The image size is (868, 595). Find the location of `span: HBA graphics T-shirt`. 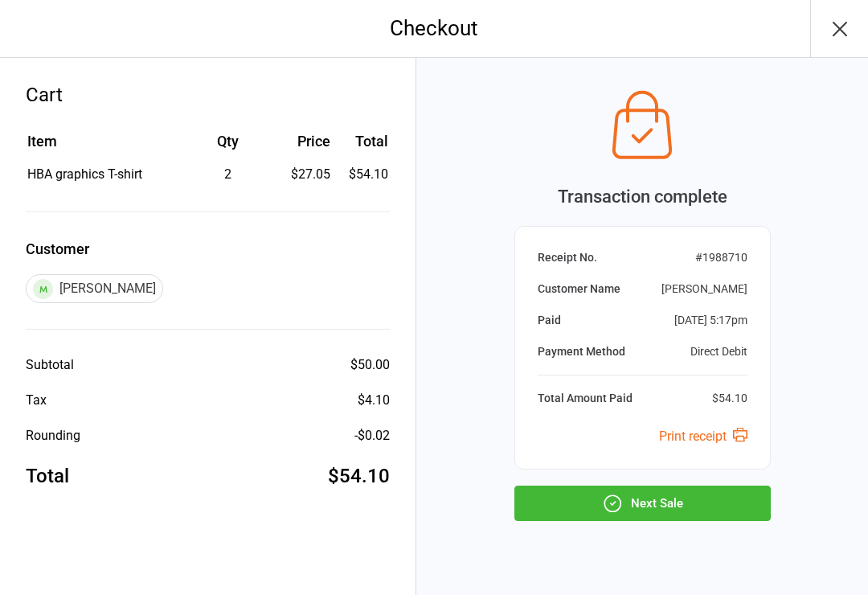

span: HBA graphics T-shirt is located at coordinates (85, 174).